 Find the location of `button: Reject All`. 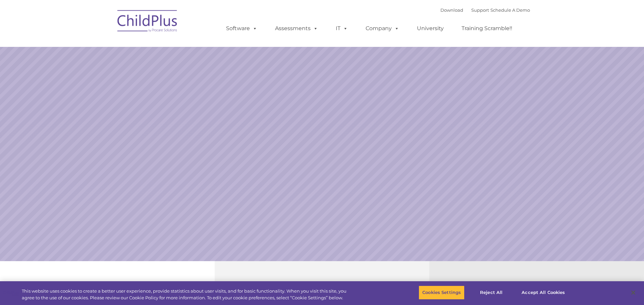

button: Reject All is located at coordinates (491, 293).